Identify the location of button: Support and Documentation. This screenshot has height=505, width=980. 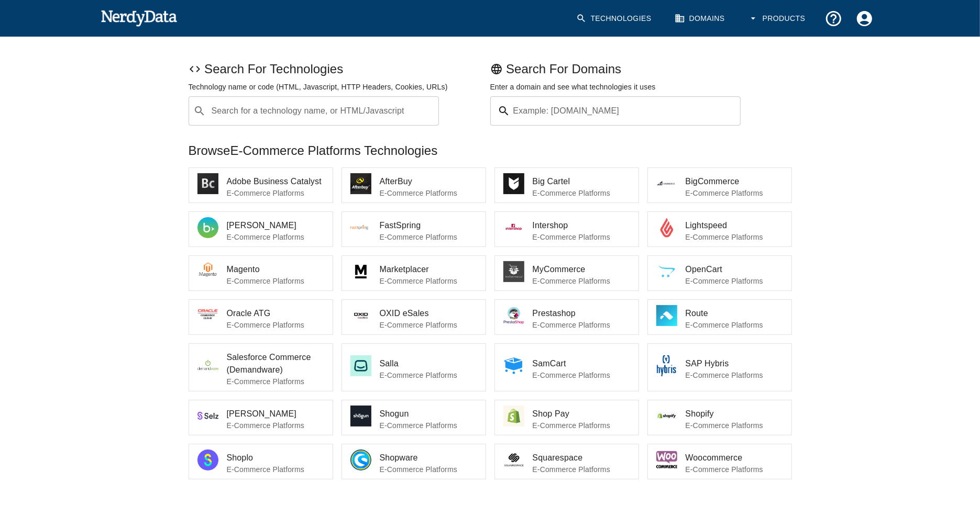
(834, 18).